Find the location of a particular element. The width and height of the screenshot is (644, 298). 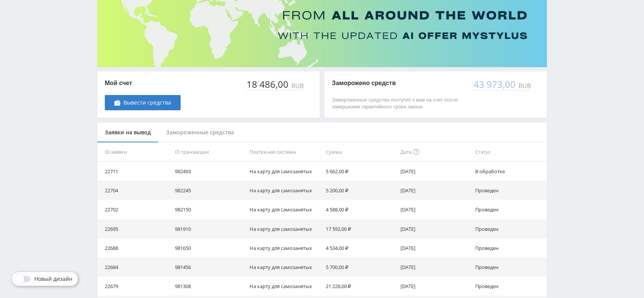

td: 22679 is located at coordinates (134, 286).